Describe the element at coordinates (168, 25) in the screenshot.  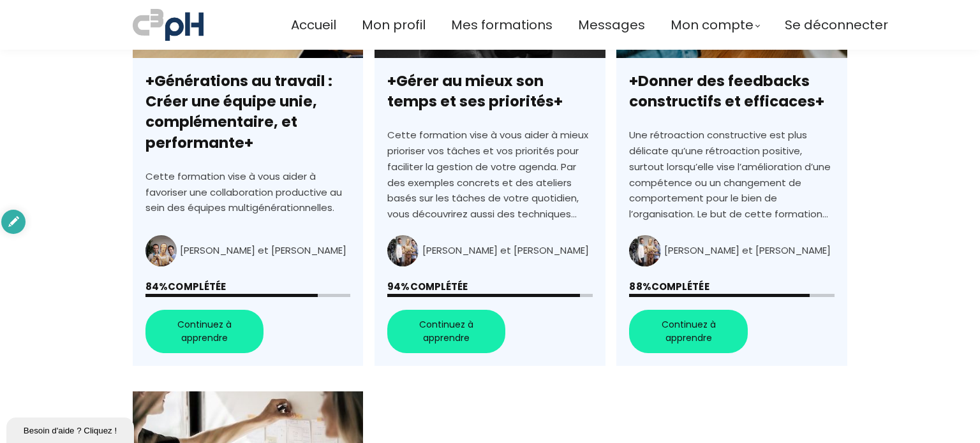
I see `img: a70bc7685e0efc0bd0b04b3506828469.jpeg` at that location.